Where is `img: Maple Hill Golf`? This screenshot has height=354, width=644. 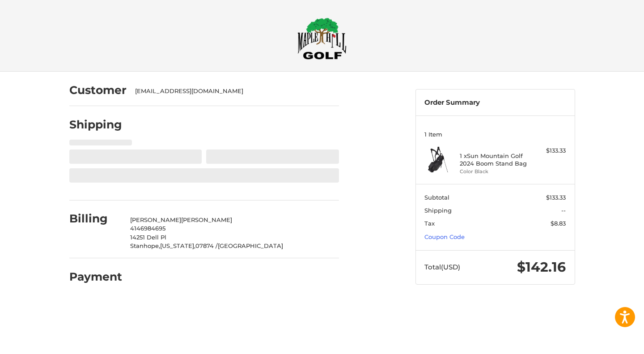
img: Maple Hill Golf is located at coordinates (322, 39).